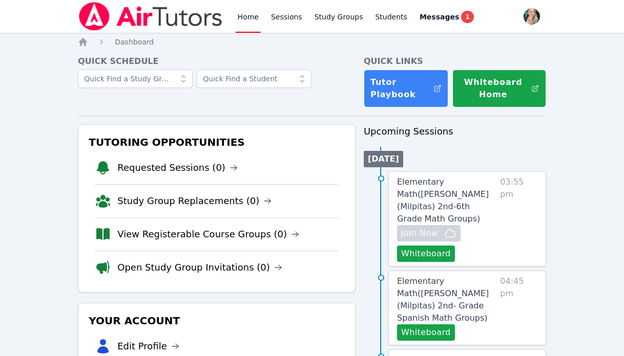  I want to click on span: Dashboard, so click(134, 42).